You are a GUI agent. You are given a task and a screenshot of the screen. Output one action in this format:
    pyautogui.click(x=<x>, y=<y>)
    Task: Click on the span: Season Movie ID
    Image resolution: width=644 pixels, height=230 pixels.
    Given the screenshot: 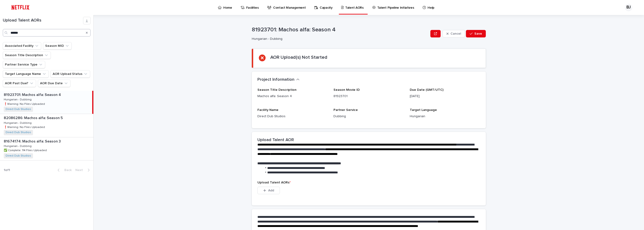 What is the action you would take?
    pyautogui.click(x=347, y=90)
    